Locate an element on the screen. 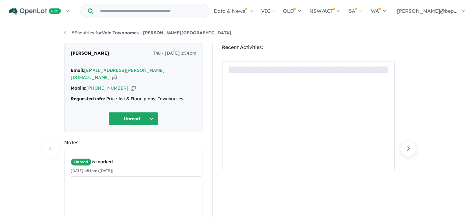  div: Recent Activities: is located at coordinates (308, 47).